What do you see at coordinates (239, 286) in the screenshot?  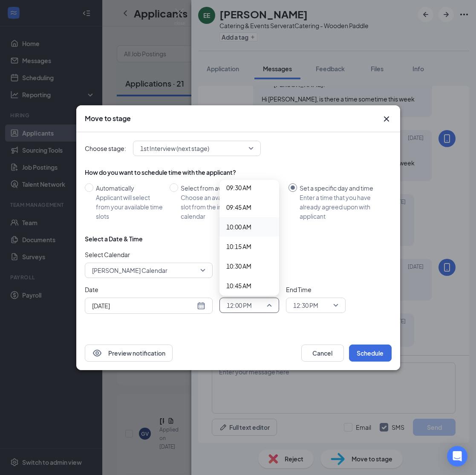 I see `span: 10:45 AM` at bounding box center [239, 286].